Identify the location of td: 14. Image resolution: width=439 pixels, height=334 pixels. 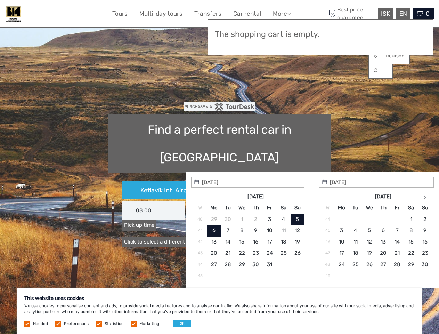
(228, 242).